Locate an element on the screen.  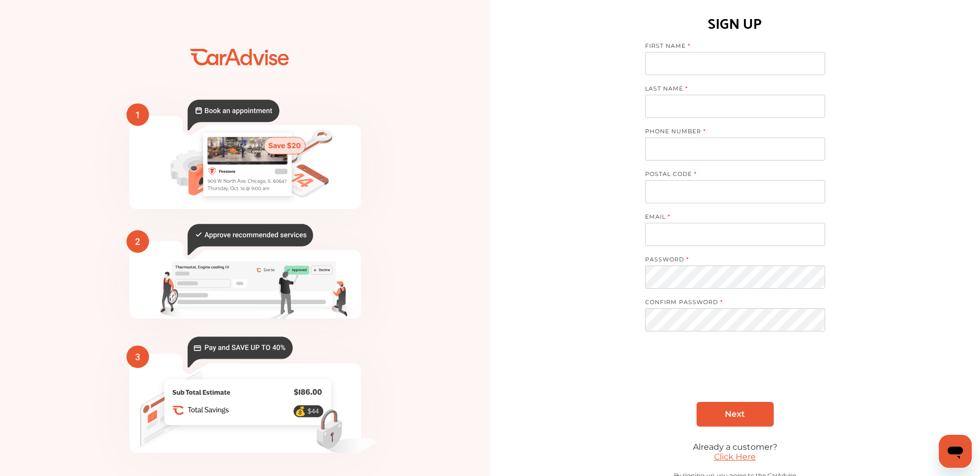
label: EMAIL is located at coordinates (730, 217).